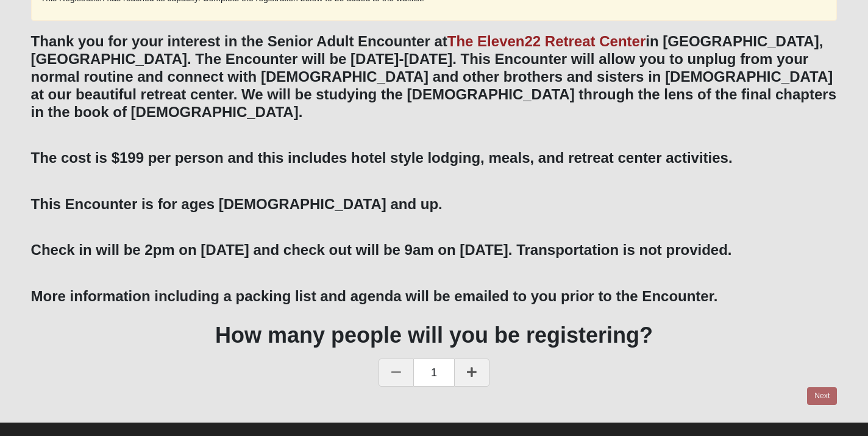 This screenshot has height=436, width=868. I want to click on h1: How many people will you be registering?, so click(434, 335).